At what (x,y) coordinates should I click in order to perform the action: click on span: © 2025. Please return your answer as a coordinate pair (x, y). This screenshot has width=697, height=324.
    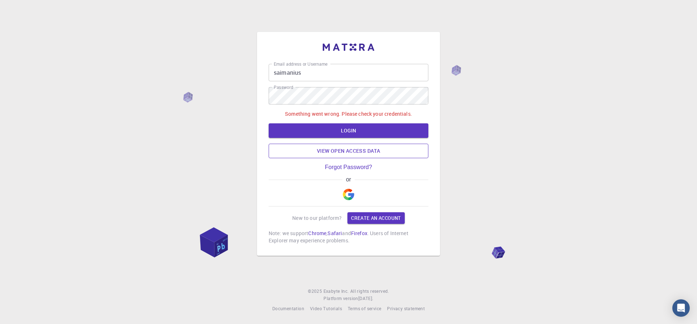
    Looking at the image, I should click on (315, 292).